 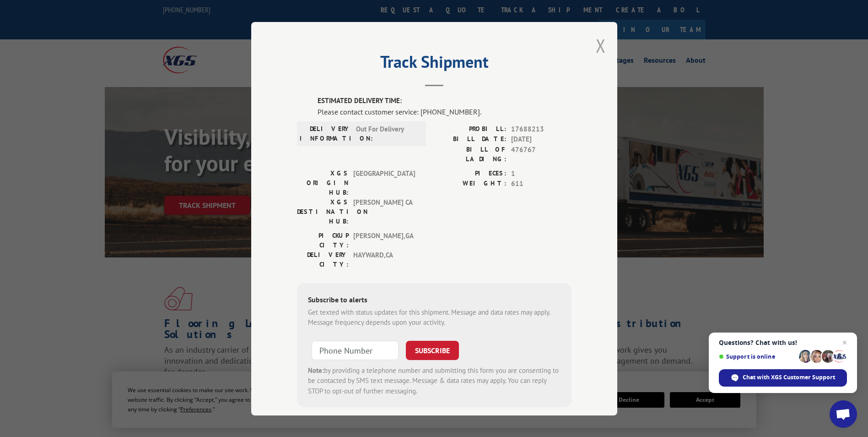 What do you see at coordinates (323, 182) in the screenshot?
I see `label: XGS ORIGIN HUB:` at bounding box center [323, 182].